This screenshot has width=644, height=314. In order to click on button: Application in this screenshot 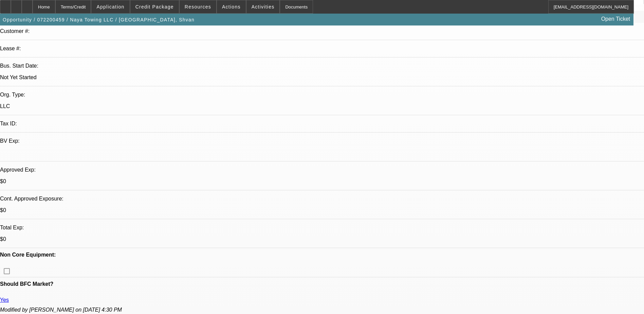, I will do `click(110, 7)`.